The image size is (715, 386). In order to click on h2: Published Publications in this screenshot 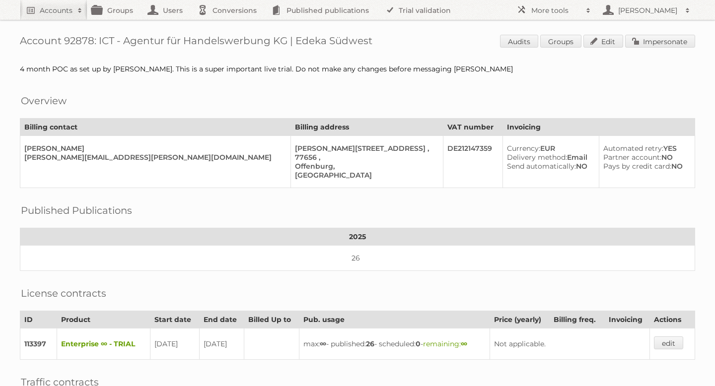, I will do `click(76, 210)`.